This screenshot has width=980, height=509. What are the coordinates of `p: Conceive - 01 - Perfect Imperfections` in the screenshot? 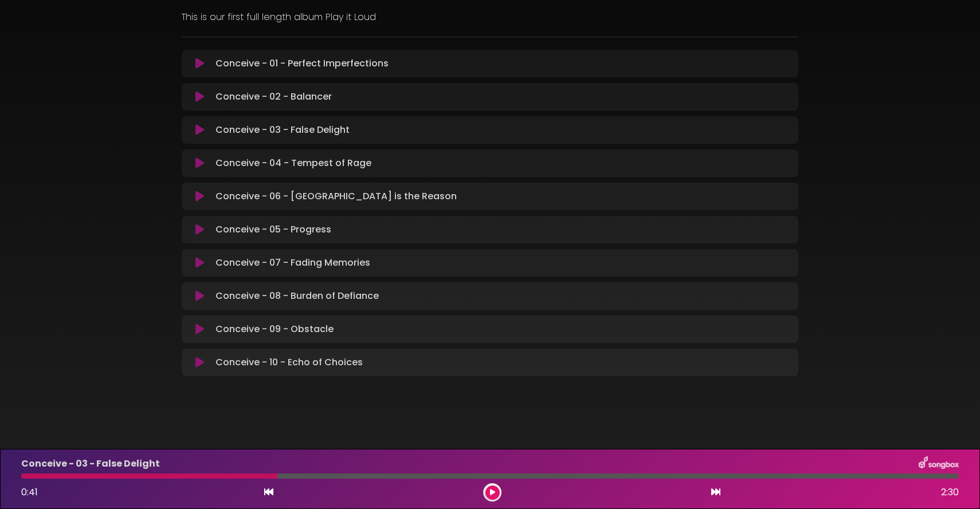 It's located at (302, 63).